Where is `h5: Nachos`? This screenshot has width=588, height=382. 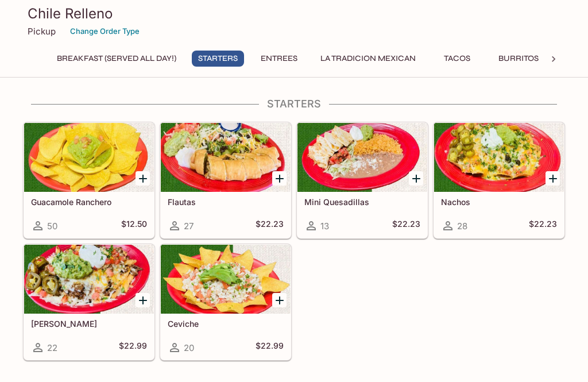
h5: Nachos is located at coordinates (499, 202).